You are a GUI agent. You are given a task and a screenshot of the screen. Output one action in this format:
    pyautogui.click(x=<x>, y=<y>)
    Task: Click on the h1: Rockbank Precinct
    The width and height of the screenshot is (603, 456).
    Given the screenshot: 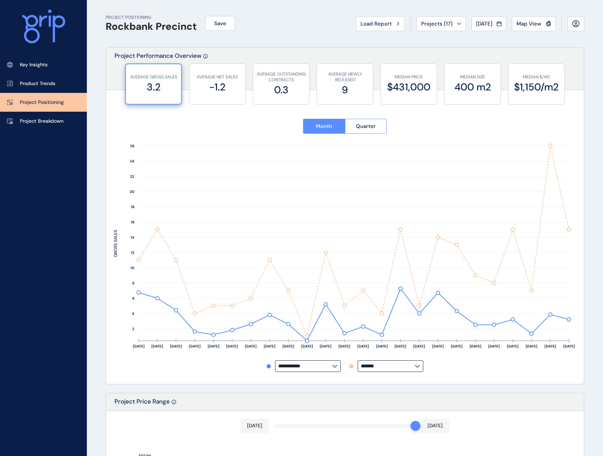 What is the action you would take?
    pyautogui.click(x=151, y=27)
    